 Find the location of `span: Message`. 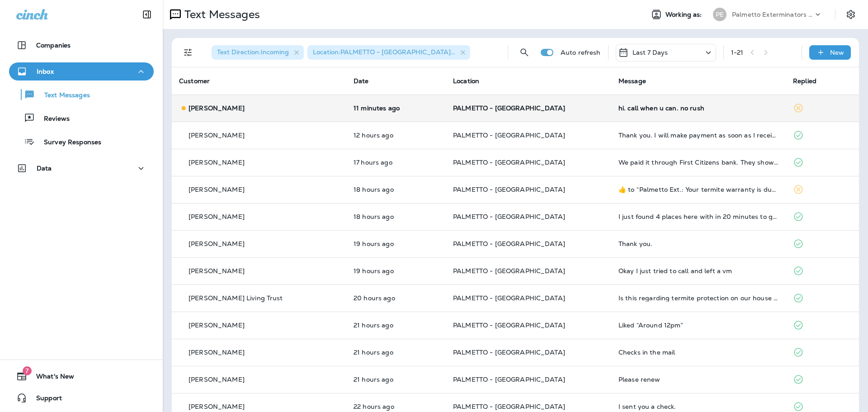

span: Message is located at coordinates (632, 81).